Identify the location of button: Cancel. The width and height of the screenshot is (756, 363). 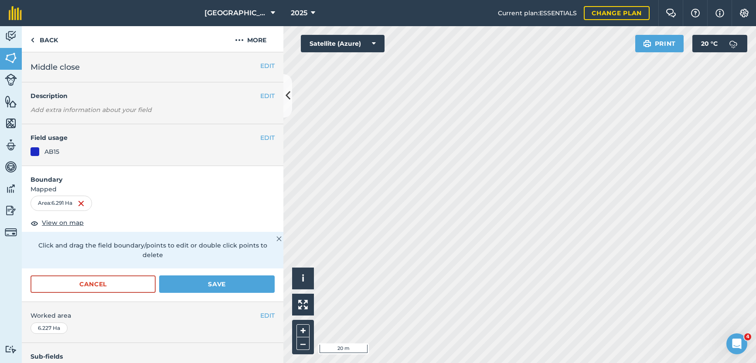
(93, 284).